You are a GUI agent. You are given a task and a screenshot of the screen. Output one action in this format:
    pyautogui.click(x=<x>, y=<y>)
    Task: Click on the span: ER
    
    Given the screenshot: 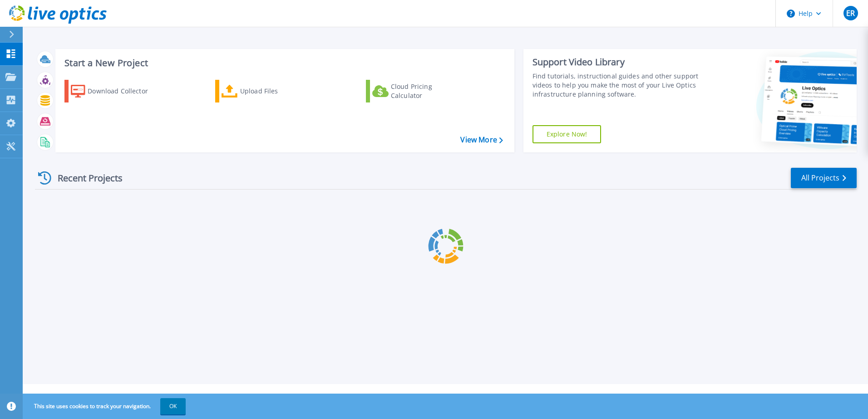 What is the action you would take?
    pyautogui.click(x=850, y=13)
    